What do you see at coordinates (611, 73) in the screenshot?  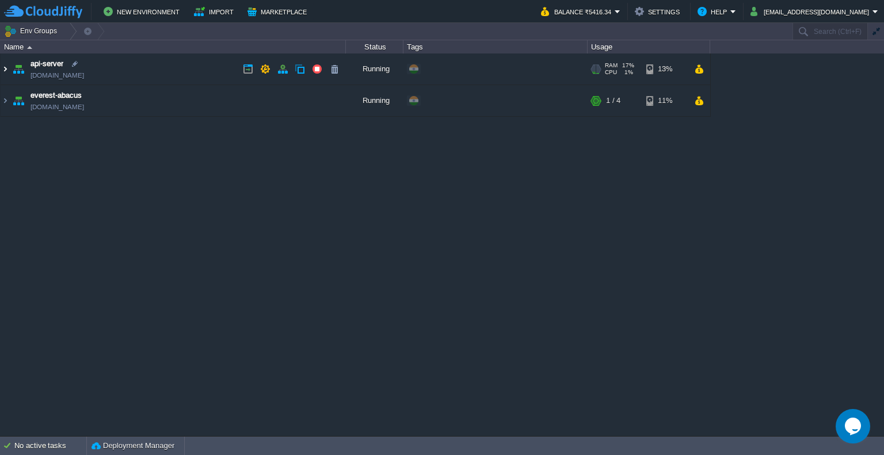 I see `span: CPU` at bounding box center [611, 73].